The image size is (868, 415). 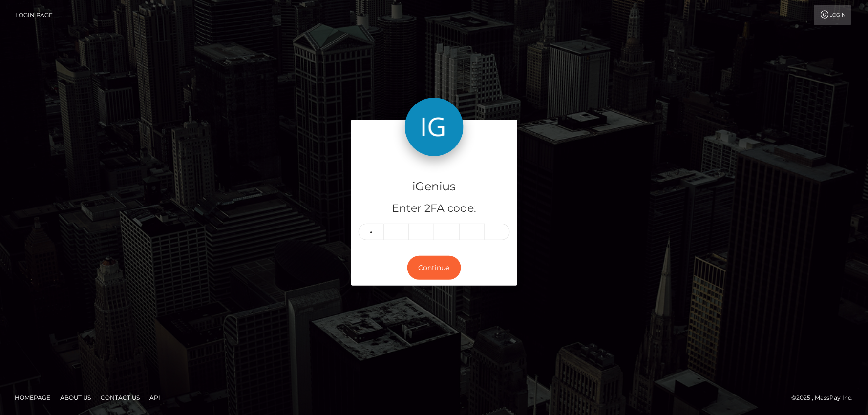 What do you see at coordinates (434, 126) in the screenshot?
I see `img: iGenius` at bounding box center [434, 126].